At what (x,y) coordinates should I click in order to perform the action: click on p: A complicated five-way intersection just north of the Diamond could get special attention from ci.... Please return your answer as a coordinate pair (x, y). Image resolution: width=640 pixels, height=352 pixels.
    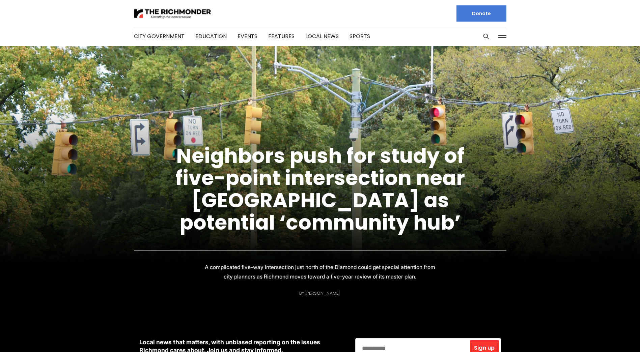
    Looking at the image, I should click on (320, 272).